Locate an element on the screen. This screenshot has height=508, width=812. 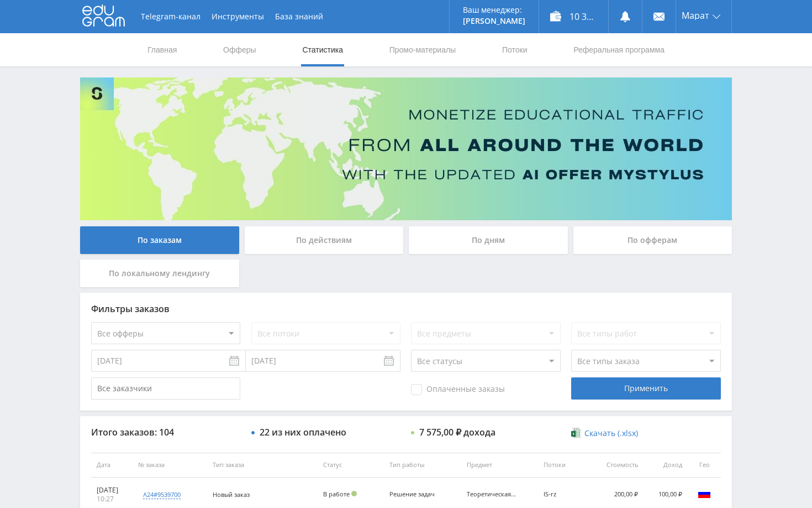
div: Итого заказов: 104 is located at coordinates (166, 432).